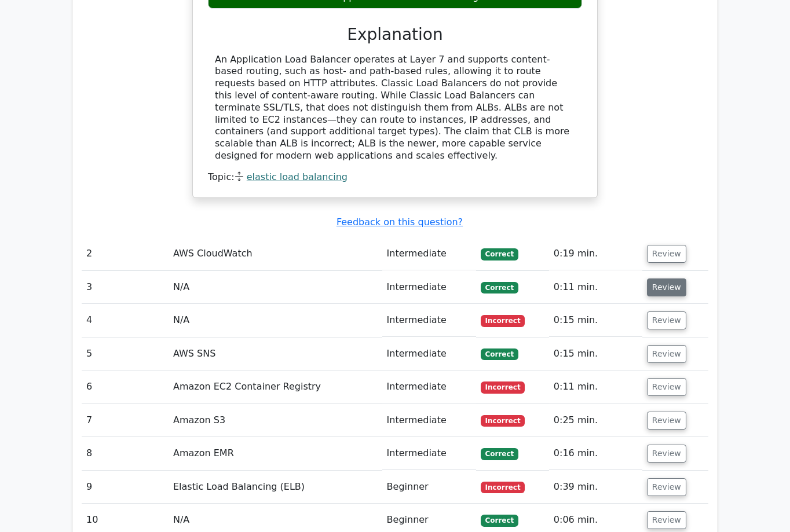 The image size is (790, 532). Describe the element at coordinates (125, 420) in the screenshot. I see `td: 7` at that location.